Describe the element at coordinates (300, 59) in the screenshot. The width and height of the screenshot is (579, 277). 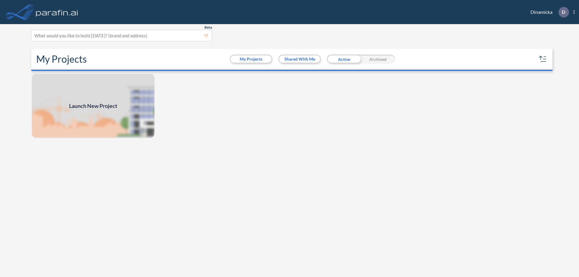
I see `button: Shared With Me` at that location.